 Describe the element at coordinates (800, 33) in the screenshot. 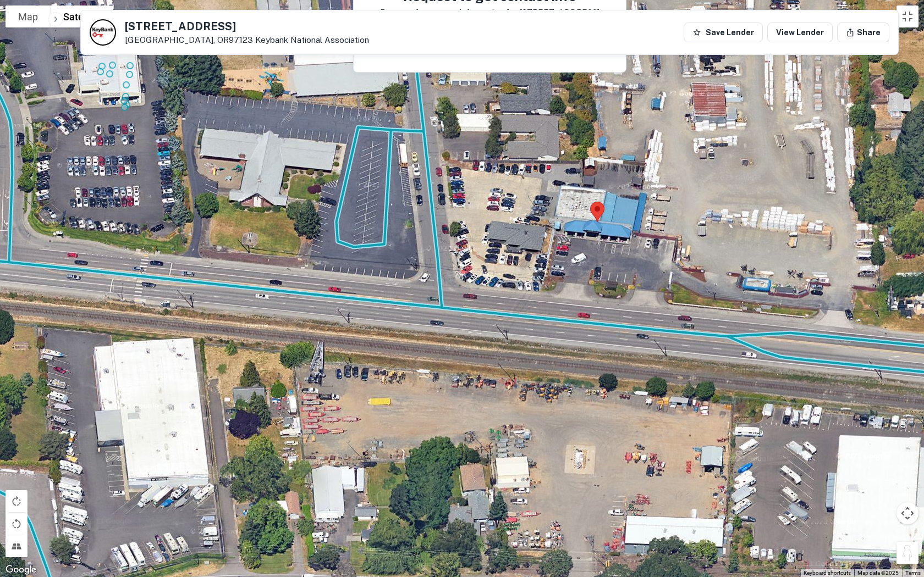

I see `a: View Lender` at that location.